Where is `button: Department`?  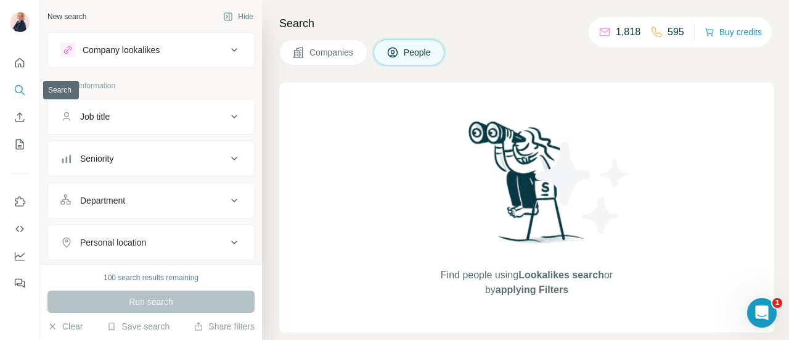
button: Department is located at coordinates (151, 200).